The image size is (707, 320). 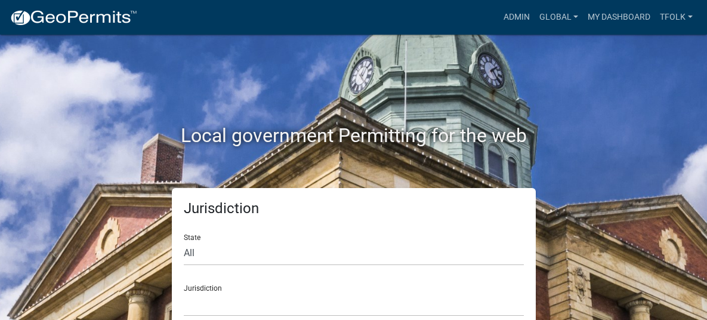 I want to click on h5: Jurisdiction, so click(x=354, y=208).